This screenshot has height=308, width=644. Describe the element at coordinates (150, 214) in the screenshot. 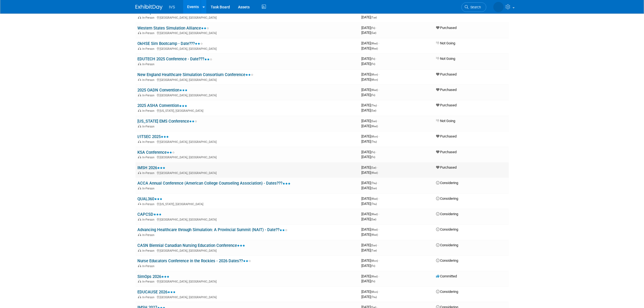

I see `a: CAPCSD` at that location.